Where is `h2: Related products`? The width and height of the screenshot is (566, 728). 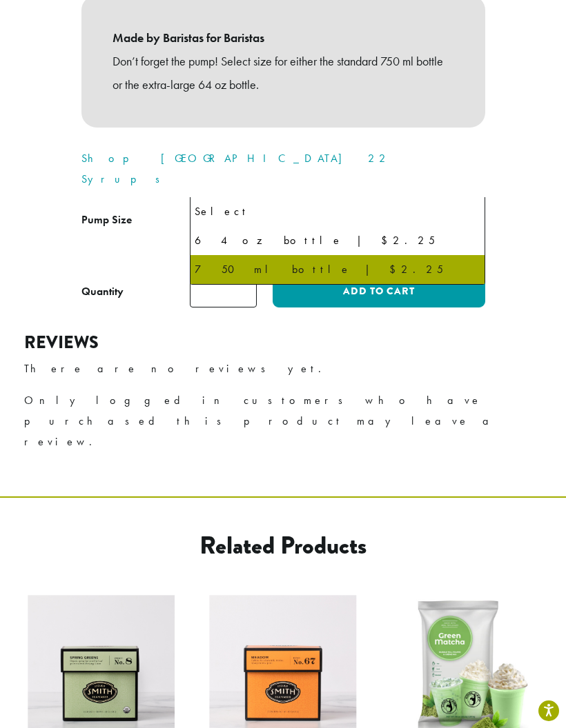 h2: Related products is located at coordinates (283, 545).